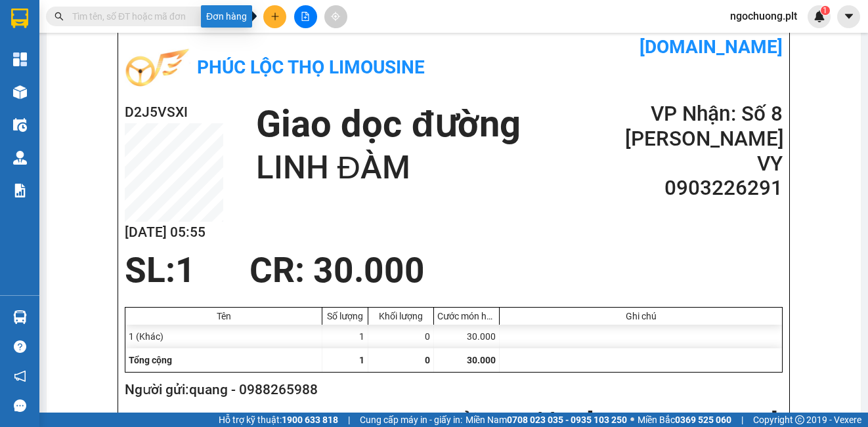  Describe the element at coordinates (764, 16) in the screenshot. I see `span: ngochuong.plt` at that location.